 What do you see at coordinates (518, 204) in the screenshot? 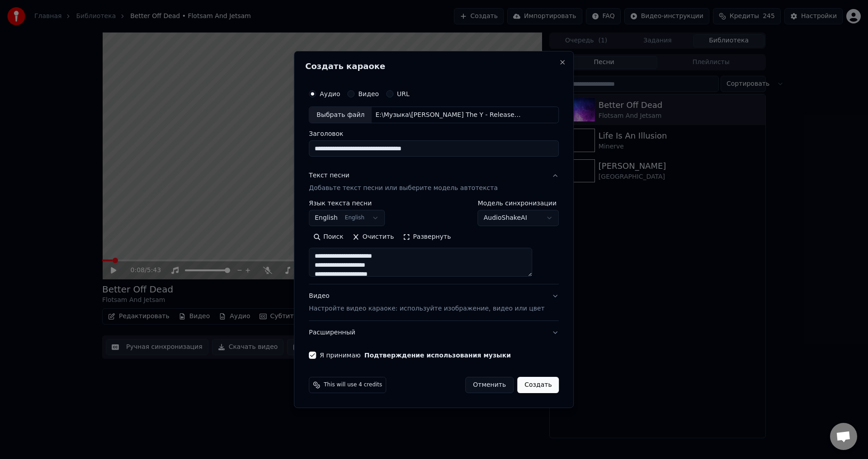
I see `label: Модель синхронизации` at bounding box center [518, 204].